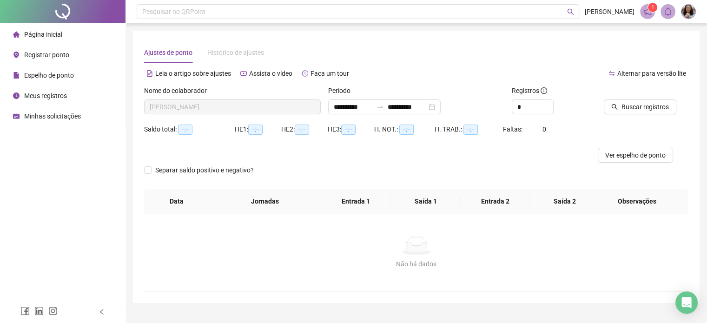 This screenshot has width=707, height=323. I want to click on span: notification, so click(648, 12).